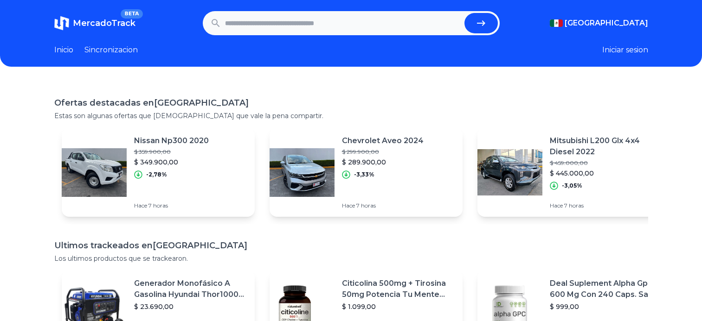 The width and height of the screenshot is (702, 321). I want to click on p: Mitsubishi L200 Glx 4x4 Diesel 2022, so click(606, 147).